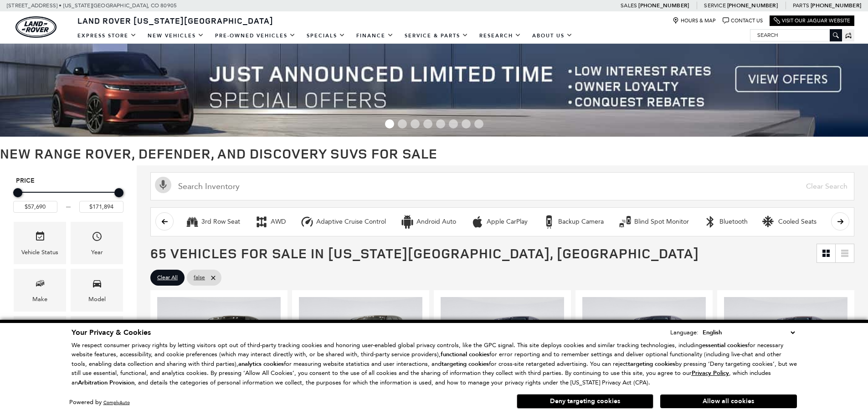  Describe the element at coordinates (117, 402) in the screenshot. I see `a: ComplyAuto` at that location.